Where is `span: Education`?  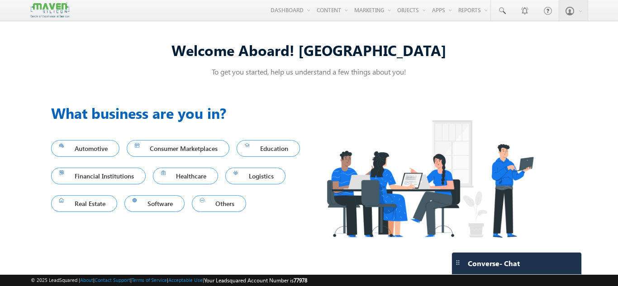 span: Education is located at coordinates (268, 148).